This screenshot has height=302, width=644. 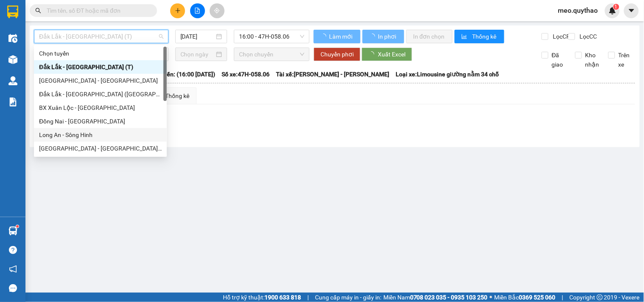 What do you see at coordinates (600, 297) in the screenshot?
I see `span: copyright` at bounding box center [600, 297].